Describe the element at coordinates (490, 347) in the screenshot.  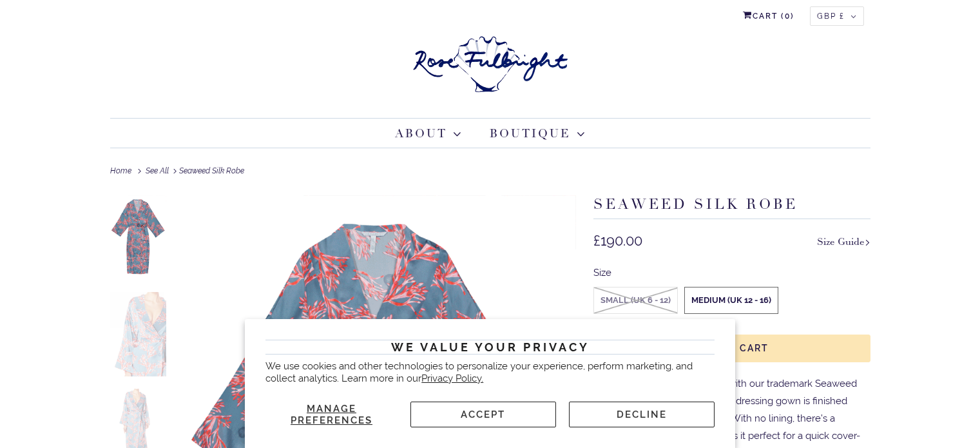
I see `h2: We value your privacy` at that location.